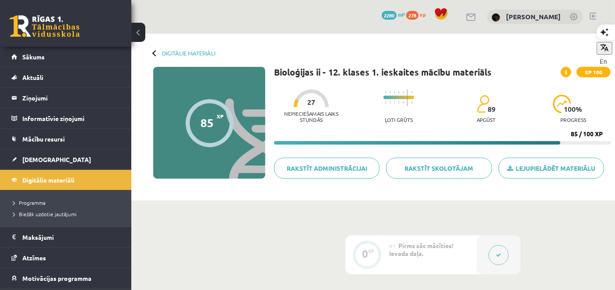 This screenshot has width=615, height=290. What do you see at coordinates (66, 139) in the screenshot?
I see `a: Mācību resursi` at bounding box center [66, 139].